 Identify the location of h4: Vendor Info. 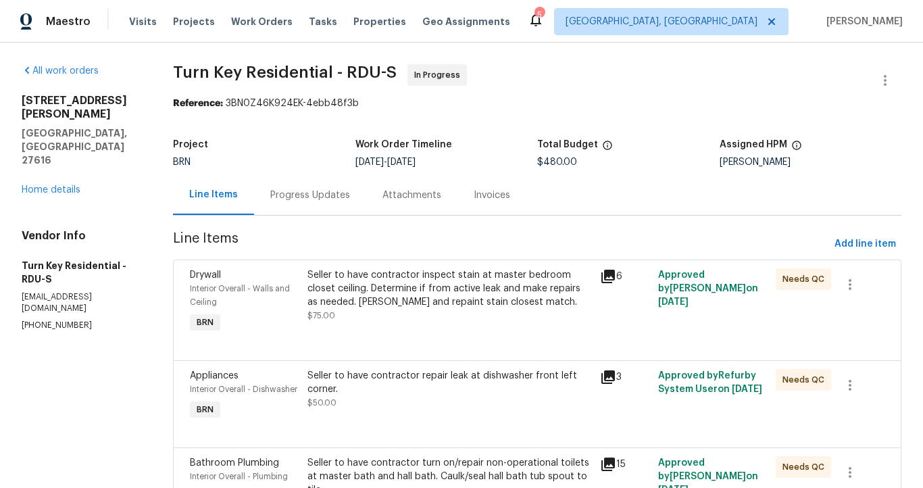
(81, 236).